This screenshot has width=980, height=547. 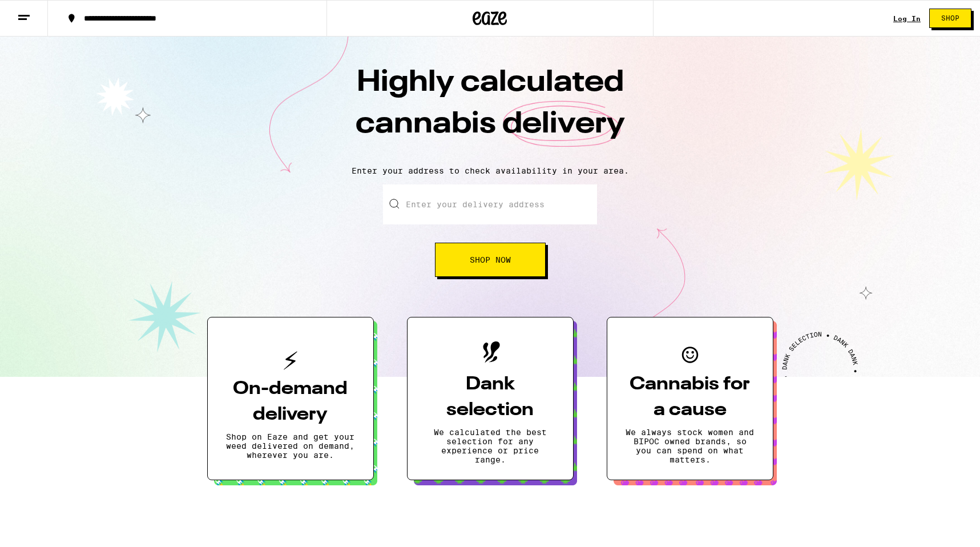 I want to click on button: Dank selectionWe calculated the best selection for any experience or price range., so click(x=490, y=399).